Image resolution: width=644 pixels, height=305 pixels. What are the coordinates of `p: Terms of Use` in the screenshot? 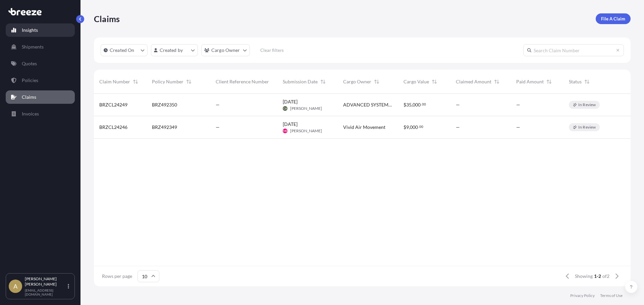 It's located at (611, 296).